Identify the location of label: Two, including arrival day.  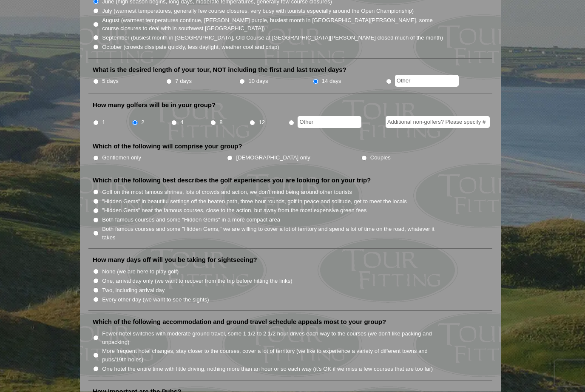
(133, 291).